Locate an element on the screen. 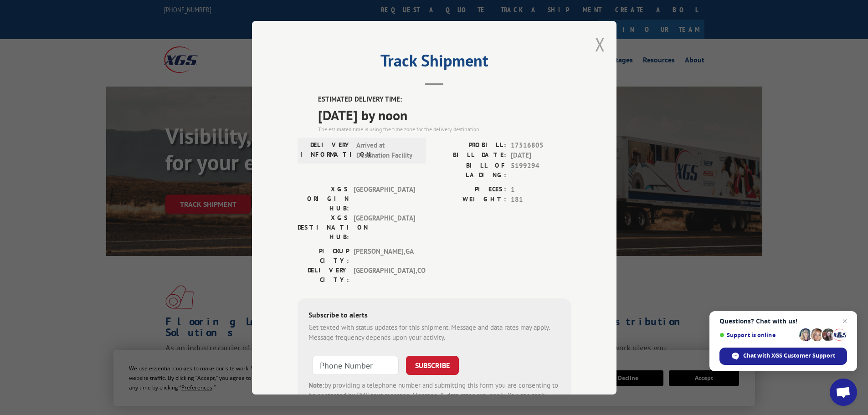 The image size is (868, 415). div: The estimated time is using the time zone for the delivery destination. is located at coordinates (444, 129).